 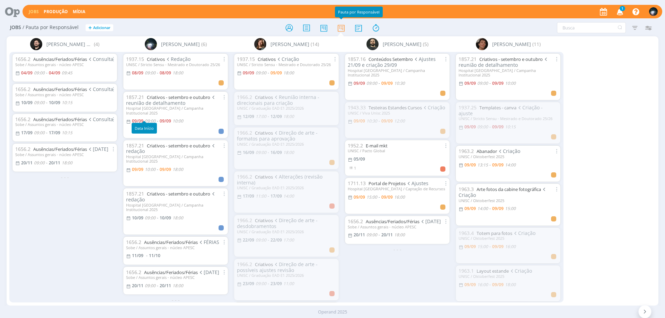 What do you see at coordinates (486, 151) in the screenshot?
I see `a: Abanador` at bounding box center [486, 151].